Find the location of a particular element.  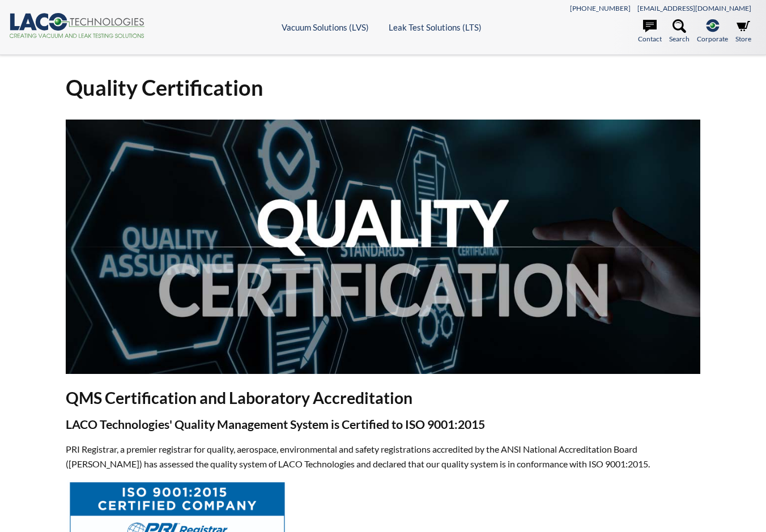

a: Search is located at coordinates (679, 32).